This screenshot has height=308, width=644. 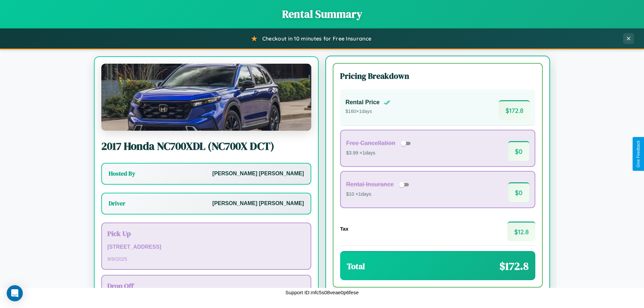 What do you see at coordinates (122, 173) in the screenshot?
I see `h3: Hosted By` at bounding box center [122, 173].